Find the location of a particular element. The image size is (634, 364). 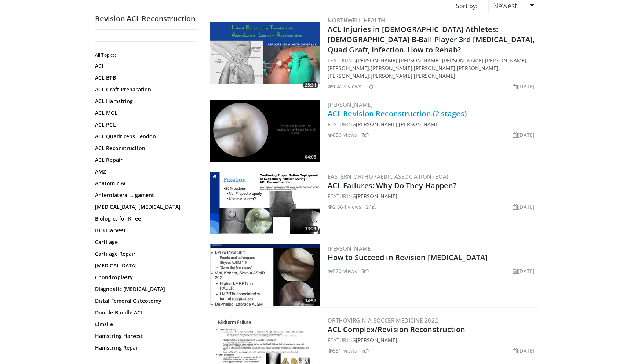

a: BTB Harvest is located at coordinates (145, 231).